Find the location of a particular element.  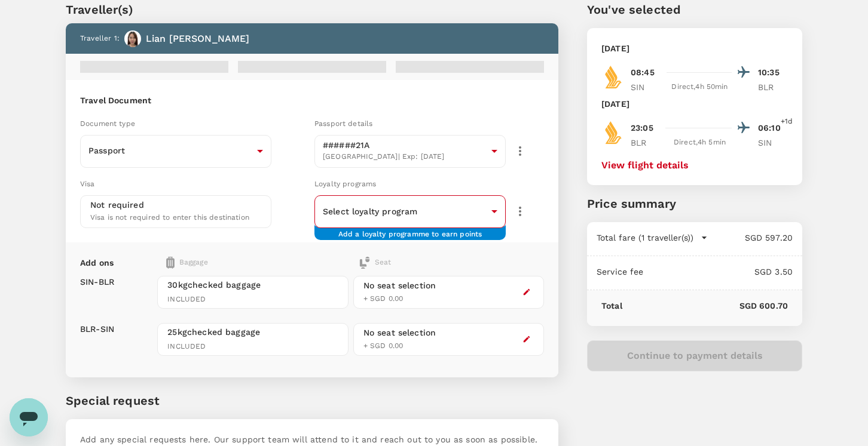

p: Traveller(s) is located at coordinates (312, 10).